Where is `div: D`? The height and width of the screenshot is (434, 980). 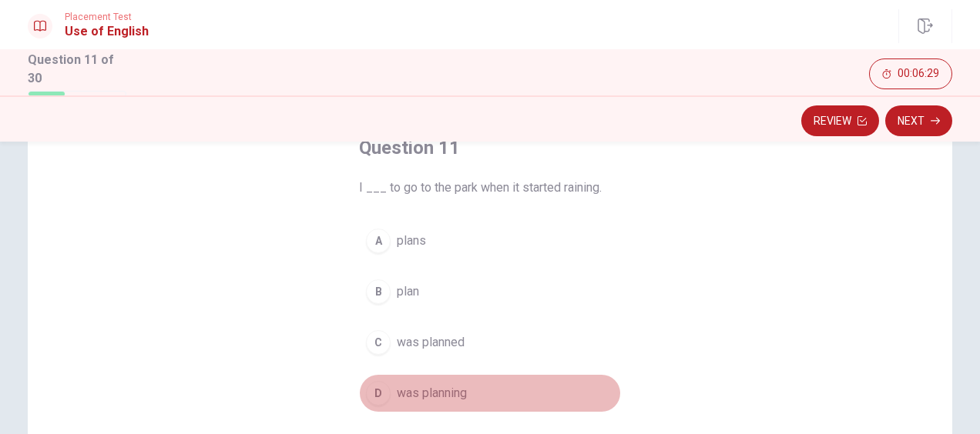 div: D is located at coordinates (378, 393).